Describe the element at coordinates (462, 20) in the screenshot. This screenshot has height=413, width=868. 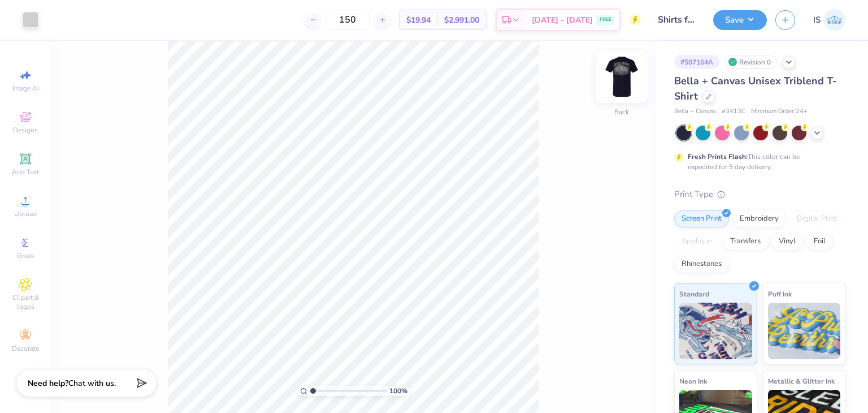
I see `span: $2,991.00` at that location.